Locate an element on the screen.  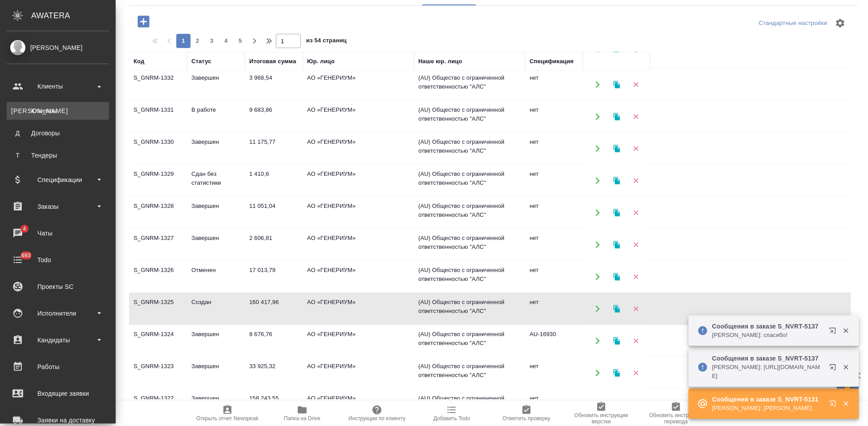
button: Открыть отчет Newspeak is located at coordinates (227, 414).